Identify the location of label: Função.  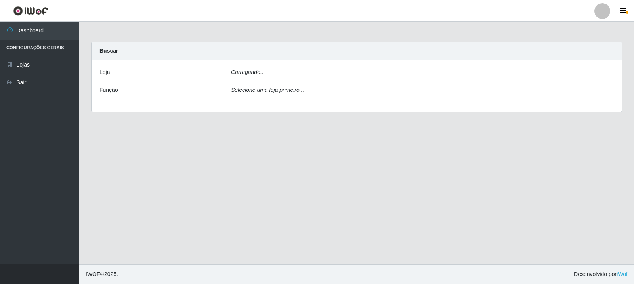
(109, 90).